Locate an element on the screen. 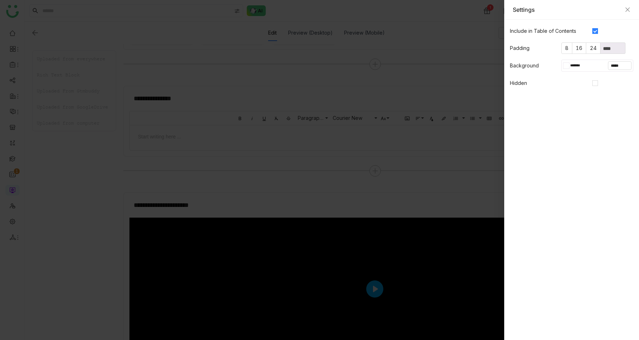  label: Padding is located at coordinates (521, 48).